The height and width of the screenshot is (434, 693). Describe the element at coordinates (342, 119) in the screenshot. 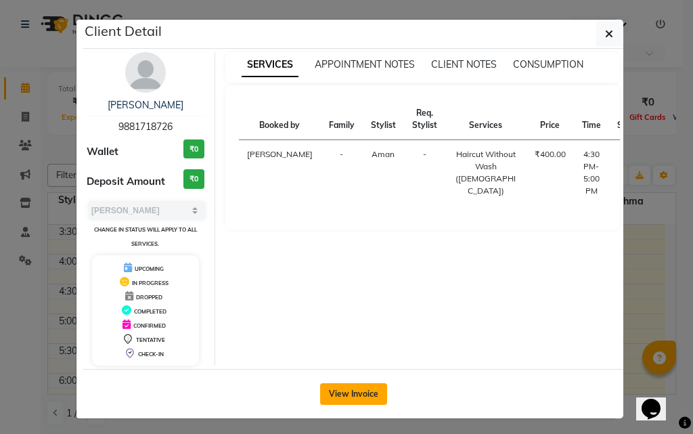

I see `th: Family` at that location.